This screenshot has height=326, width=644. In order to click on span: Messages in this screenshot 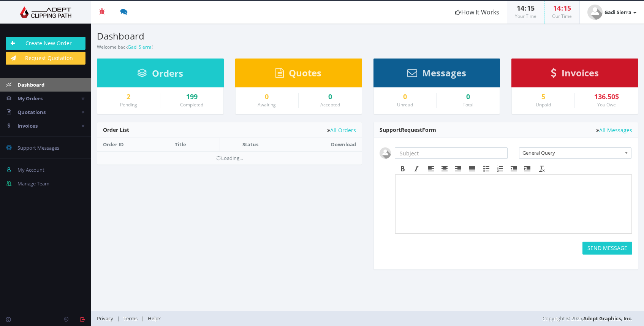, I will do `click(444, 73)`.